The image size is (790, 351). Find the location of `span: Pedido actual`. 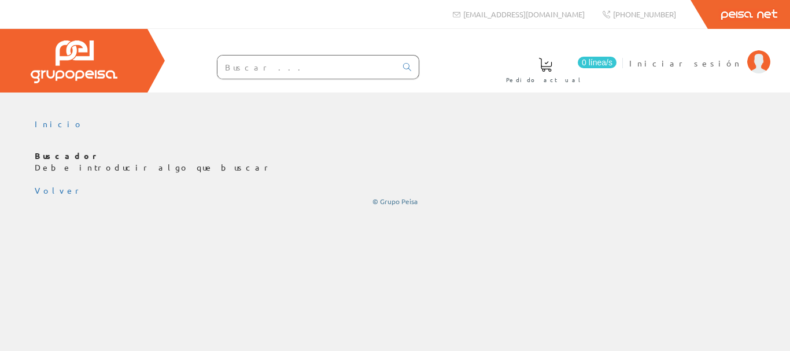

span: Pedido actual is located at coordinates (545, 80).